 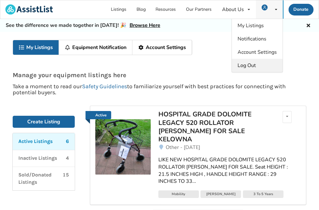 What do you see at coordinates (179, 194) in the screenshot?
I see `div: Mobility` at bounding box center [179, 194].